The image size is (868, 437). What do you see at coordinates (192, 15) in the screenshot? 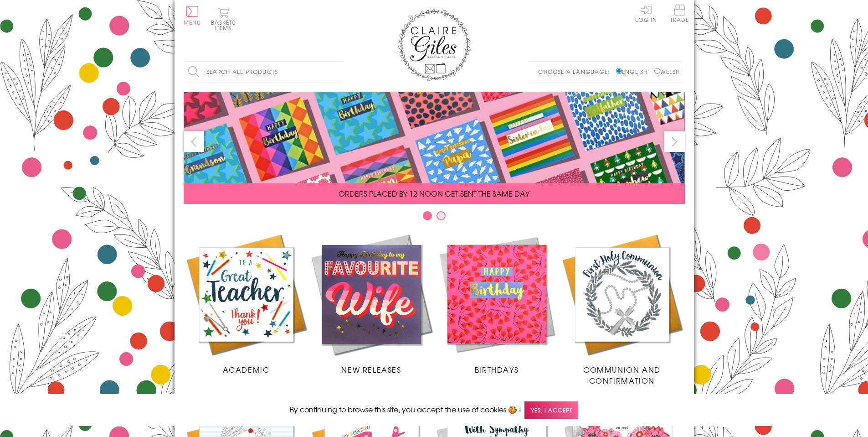
I see `button: Menu` at bounding box center [192, 15].